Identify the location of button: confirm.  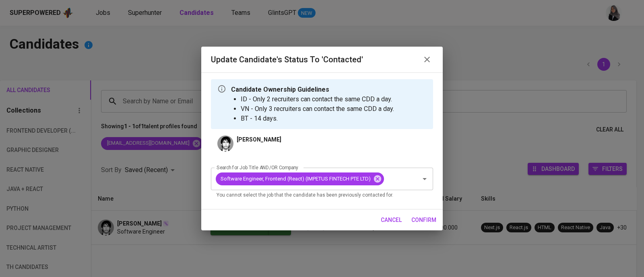
(424, 220).